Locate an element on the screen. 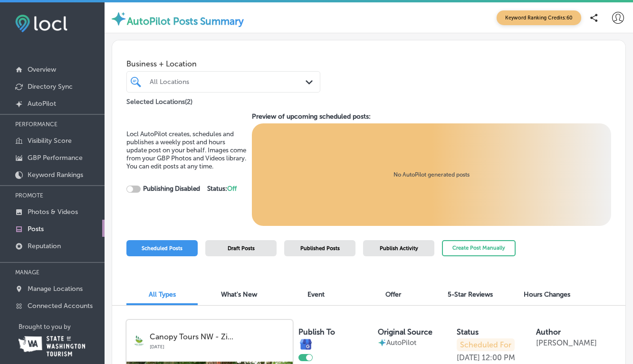 The image size is (633, 364). span: Published Posts is located at coordinates (320, 248).